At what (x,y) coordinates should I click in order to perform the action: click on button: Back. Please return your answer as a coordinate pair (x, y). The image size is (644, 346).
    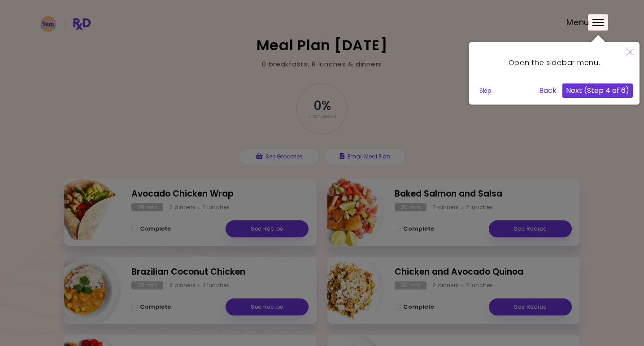
    Looking at the image, I should click on (547, 91).